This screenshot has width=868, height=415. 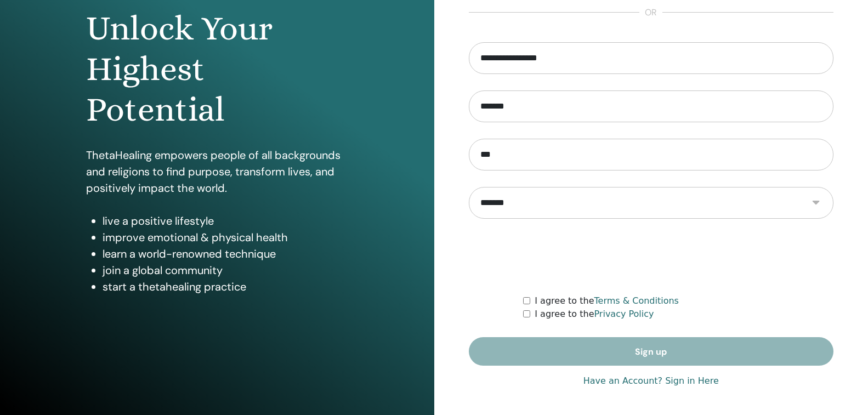 I want to click on a: Privacy Policy, so click(x=623, y=314).